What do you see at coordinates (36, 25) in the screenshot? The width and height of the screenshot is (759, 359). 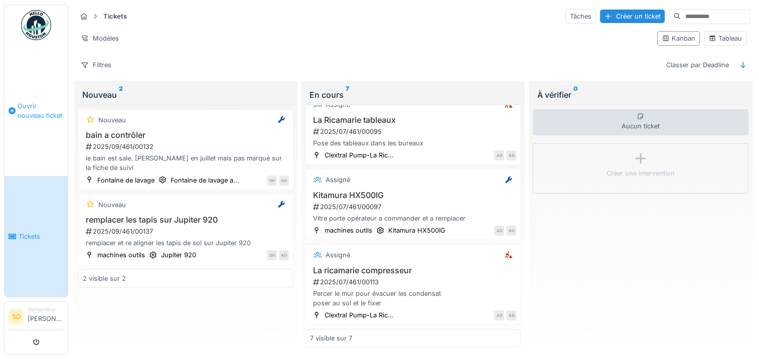 I see `img: Badge_color-CXgf-gQk.svg` at bounding box center [36, 25].